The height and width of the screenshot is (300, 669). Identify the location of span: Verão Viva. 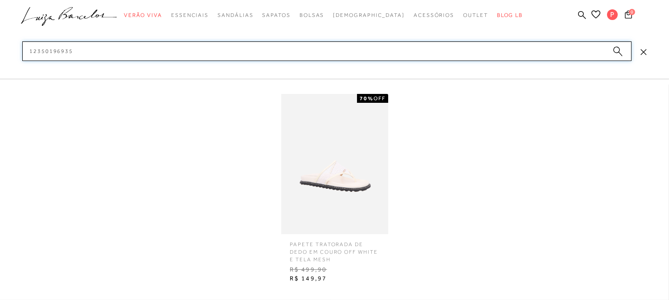
(143, 15).